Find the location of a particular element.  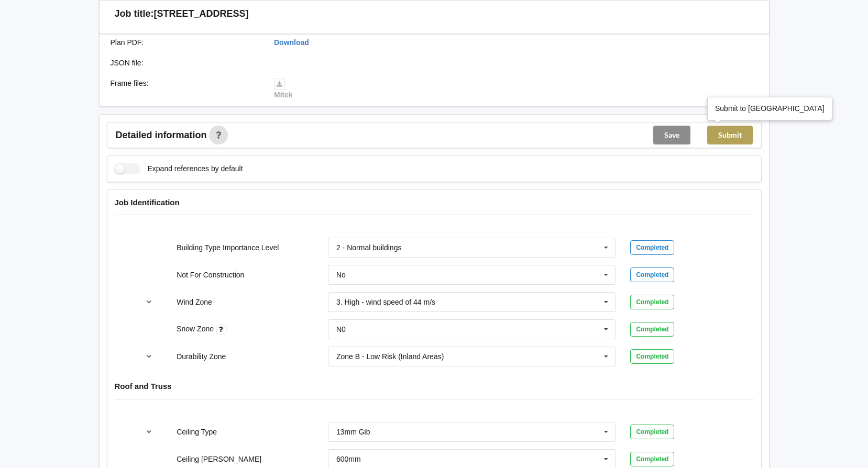

h4: Job Identification is located at coordinates (434, 202).